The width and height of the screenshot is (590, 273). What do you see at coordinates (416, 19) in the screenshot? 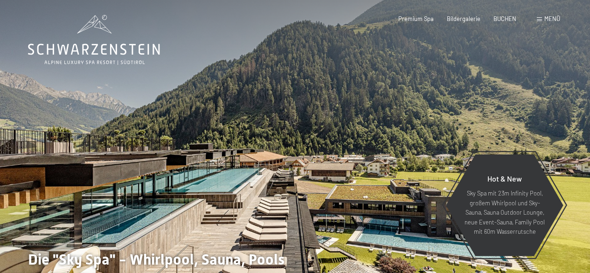
I see `a: Premium Spa` at bounding box center [416, 19].